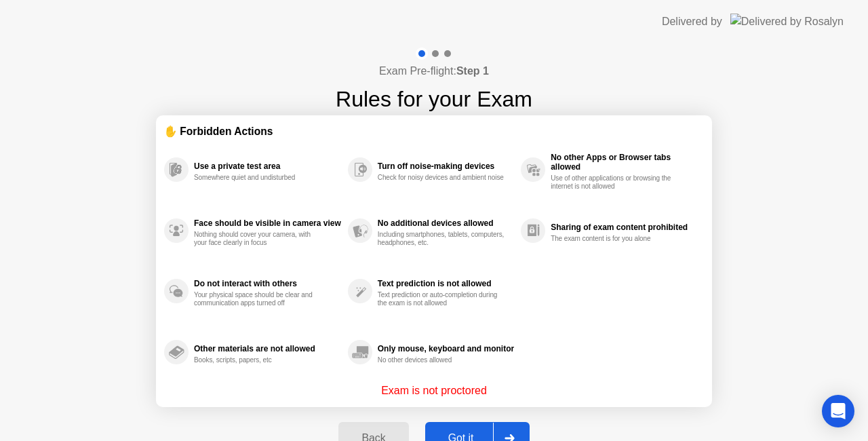 Image resolution: width=868 pixels, height=441 pixels. What do you see at coordinates (442, 178) in the screenshot?
I see `div: Check for noisy devices and ambient noise` at bounding box center [442, 178].